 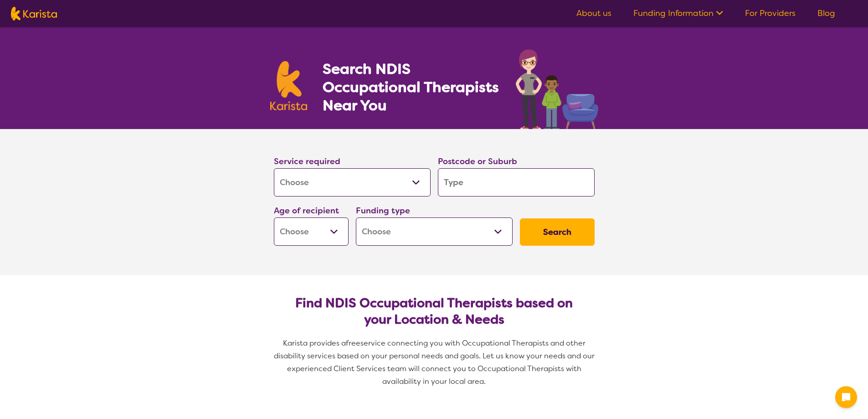 I want to click on label: Postcode or Suburb, so click(x=478, y=162).